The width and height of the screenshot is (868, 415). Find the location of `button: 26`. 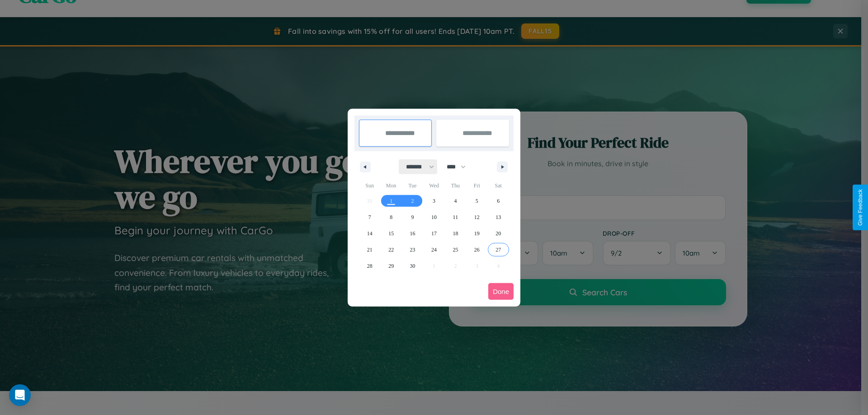

button: 26 is located at coordinates (477, 250).